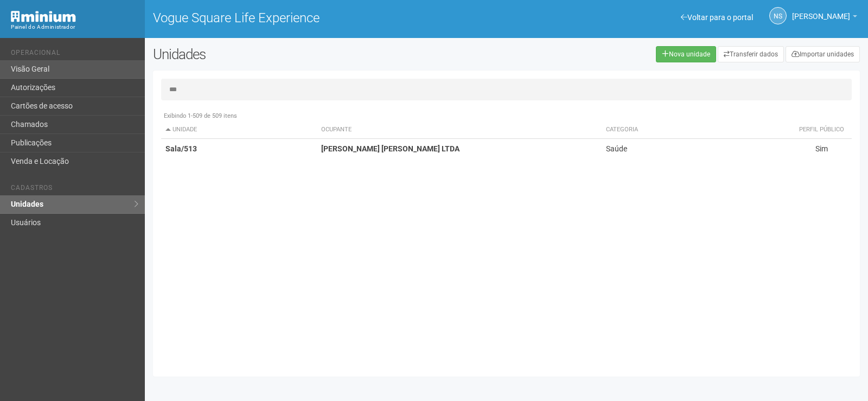 This screenshot has width=868, height=401. I want to click on td: Saúde, so click(697, 149).